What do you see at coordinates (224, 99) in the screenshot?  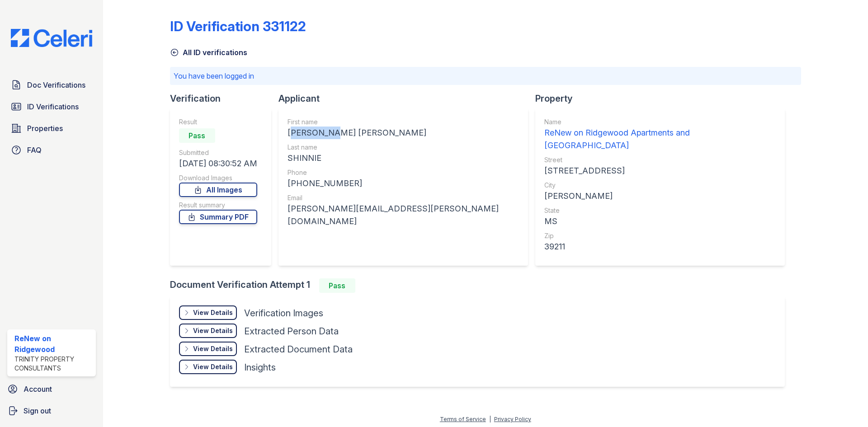 I see `div: Verification` at bounding box center [224, 99].